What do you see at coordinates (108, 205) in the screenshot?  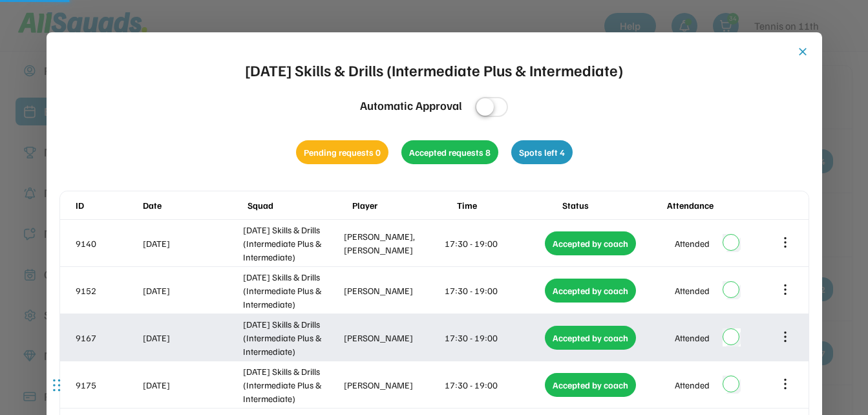 I see `div: ID` at bounding box center [108, 205].